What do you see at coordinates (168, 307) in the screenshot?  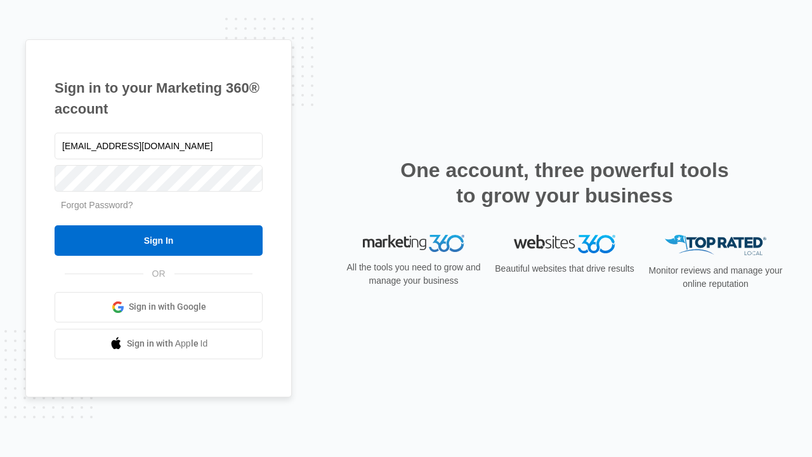 I see `span: Sign in with Google` at bounding box center [168, 307].